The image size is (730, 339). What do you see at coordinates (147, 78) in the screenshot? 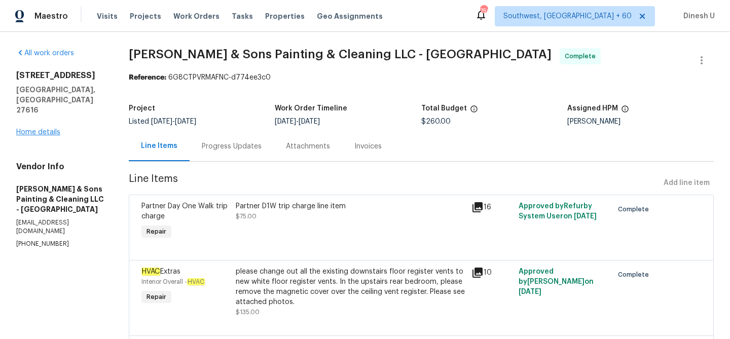
I see `b: Reference:` at bounding box center [147, 78].